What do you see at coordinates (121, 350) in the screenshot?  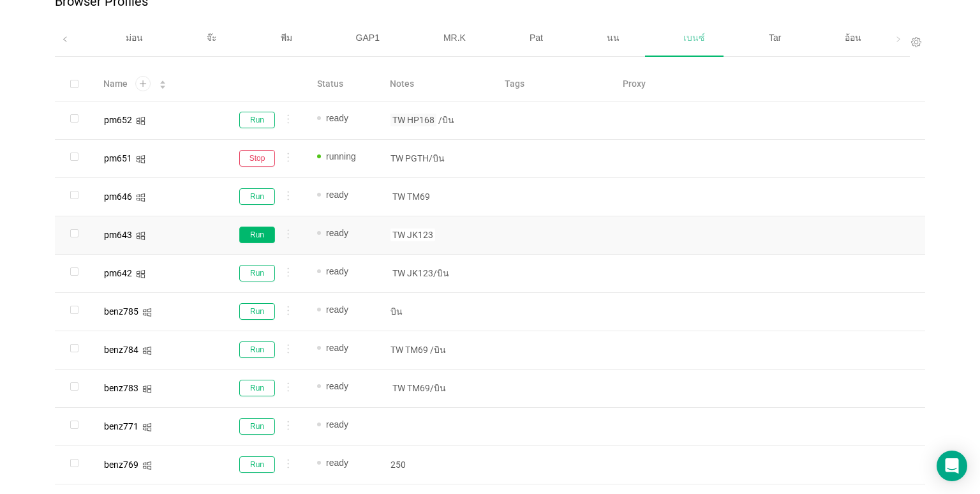 I see `div: benz784` at bounding box center [121, 350].